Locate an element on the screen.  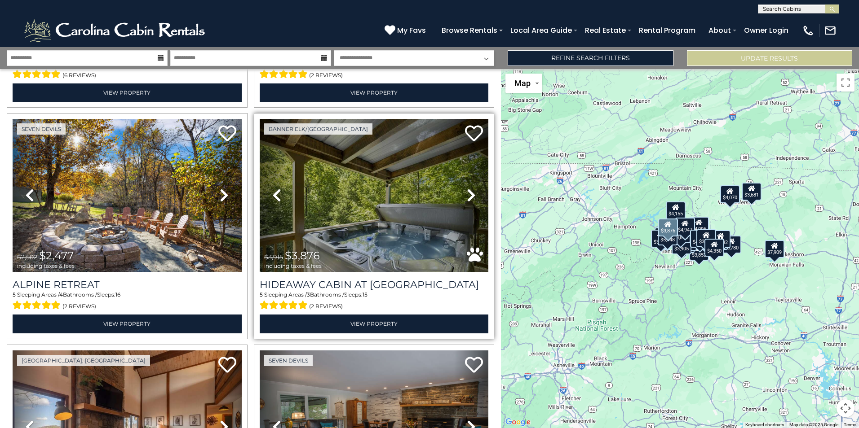
div: $4,350 is located at coordinates (714, 248).